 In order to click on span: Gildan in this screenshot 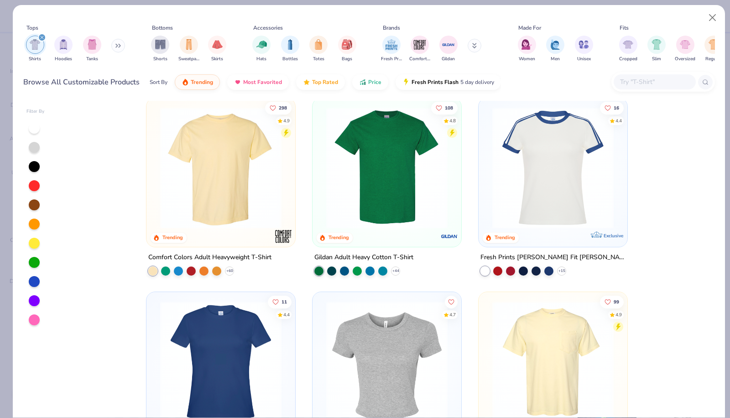, I will do `click(448, 59)`.